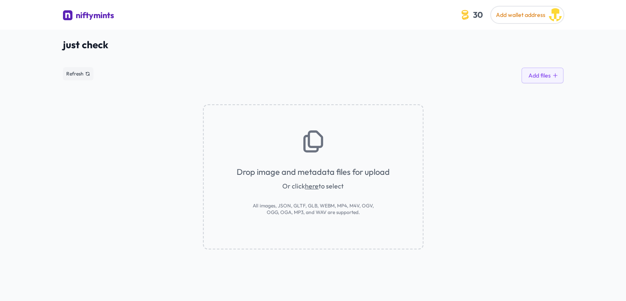 The image size is (626, 301). What do you see at coordinates (543, 75) in the screenshot?
I see `button: Add files` at bounding box center [543, 75].